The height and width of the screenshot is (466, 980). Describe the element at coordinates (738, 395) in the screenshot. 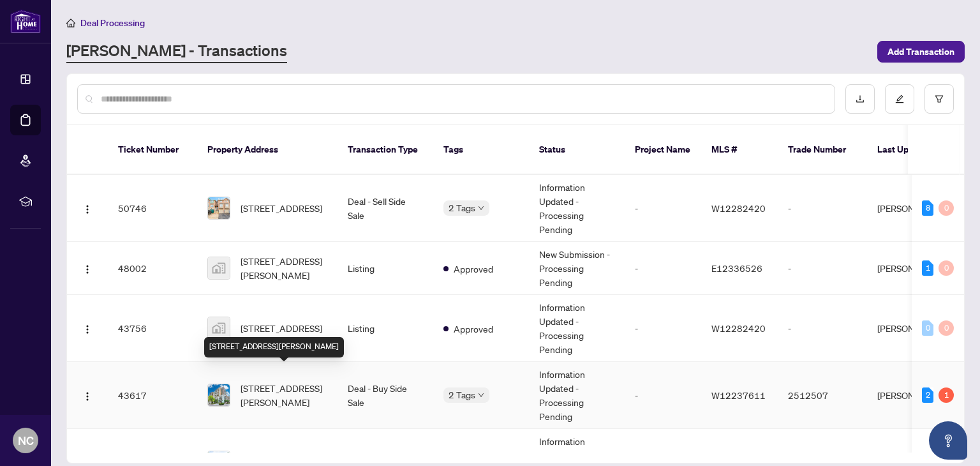

I see `span: W12237611` at that location.